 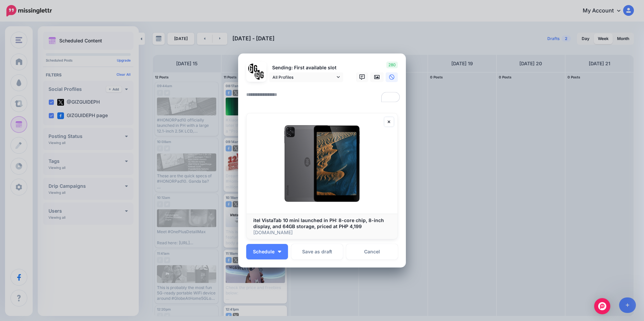 What do you see at coordinates (306, 67) in the screenshot?
I see `p: Sending: First available slot` at bounding box center [306, 67].